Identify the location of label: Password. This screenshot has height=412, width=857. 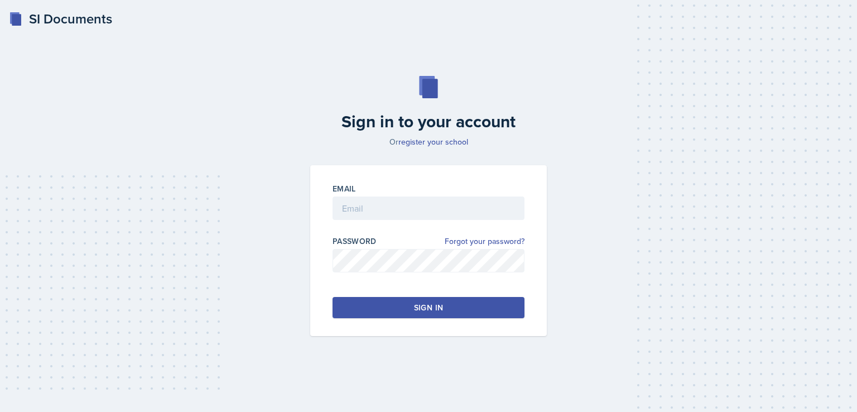
(354, 241).